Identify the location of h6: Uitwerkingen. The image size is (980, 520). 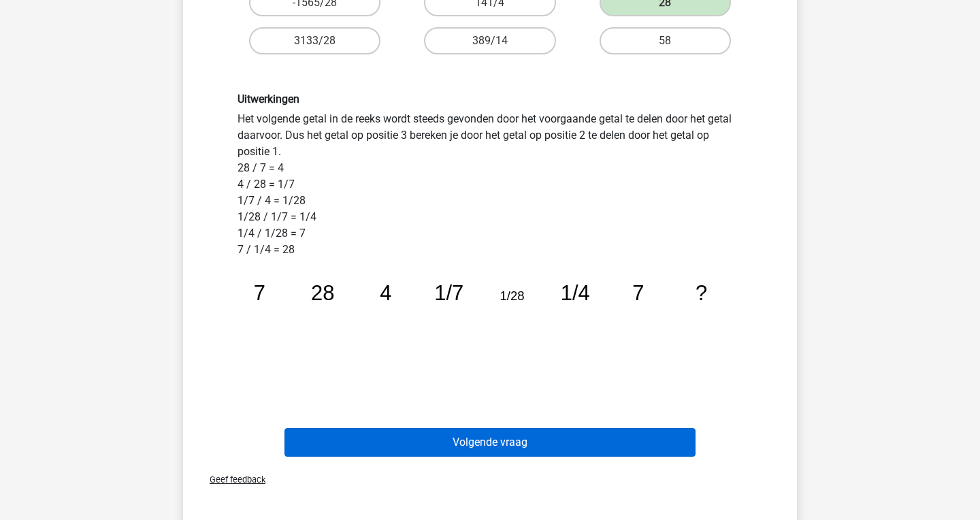
(490, 99).